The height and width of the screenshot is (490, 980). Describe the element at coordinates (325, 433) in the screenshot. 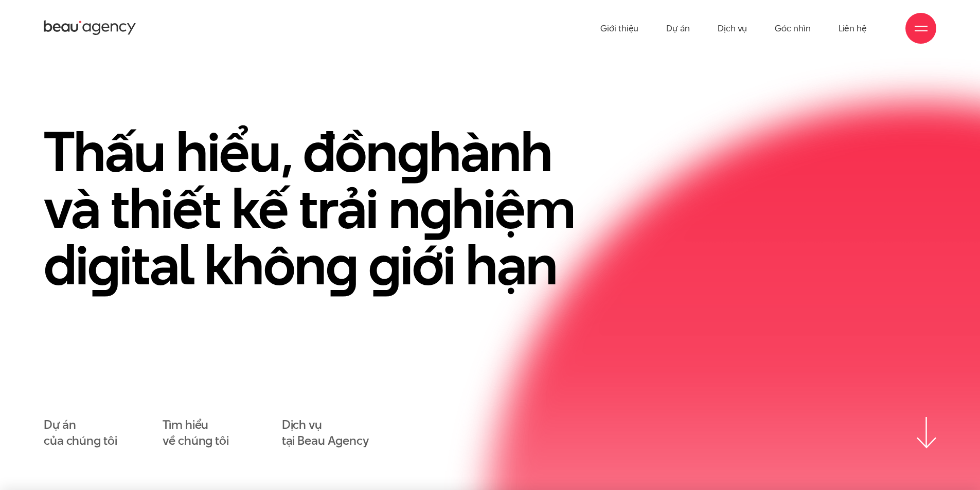

I see `a: Dịch vụtại Beau Agency` at that location.